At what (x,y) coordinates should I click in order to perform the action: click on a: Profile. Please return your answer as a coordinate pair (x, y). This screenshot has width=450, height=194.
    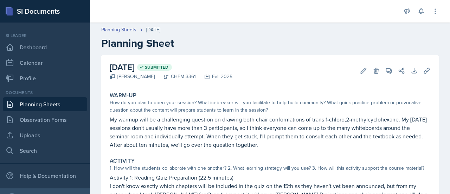
    Looking at the image, I should click on (45, 78).